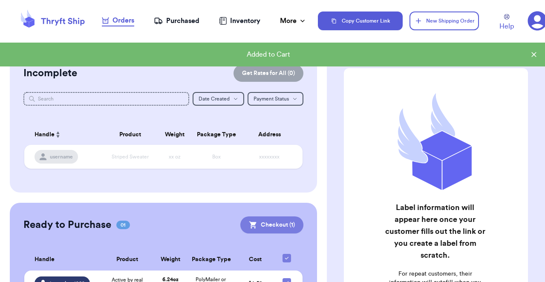 This screenshot has height=282, width=545. What do you see at coordinates (239, 21) in the screenshot?
I see `a: Inventory` at bounding box center [239, 21].